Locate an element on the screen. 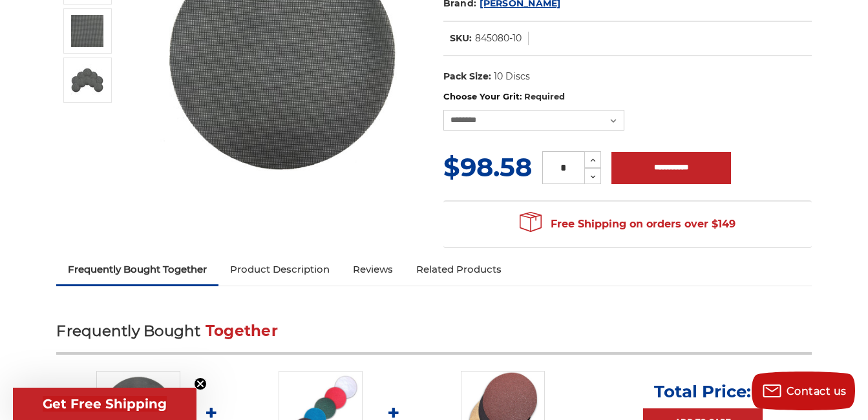  div: Get Free ShippingClose teaser is located at coordinates (105, 404).